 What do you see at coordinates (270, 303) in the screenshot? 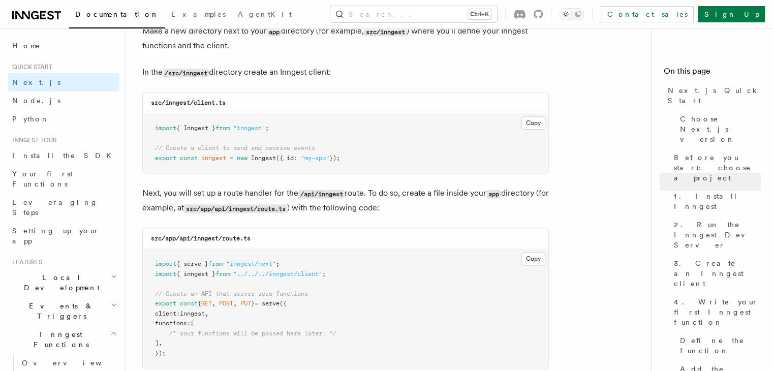
I see `span: serve` at bounding box center [270, 303].